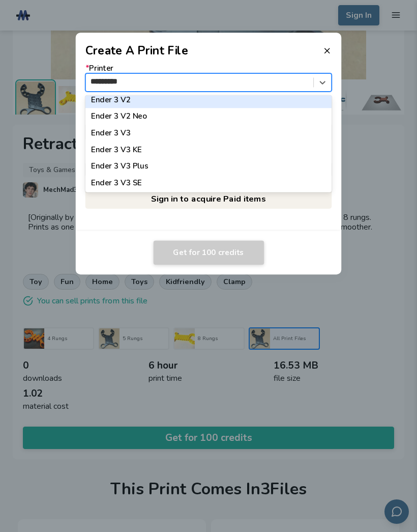  What do you see at coordinates (208, 116) in the screenshot?
I see `div: Ender 3 V2 Neo` at bounding box center [208, 116].